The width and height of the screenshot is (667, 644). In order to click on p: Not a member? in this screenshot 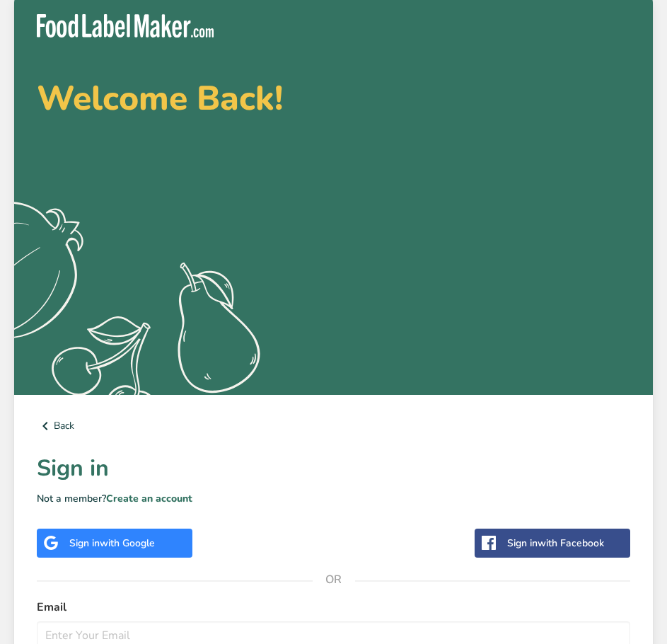, I will do `click(334, 498)`.